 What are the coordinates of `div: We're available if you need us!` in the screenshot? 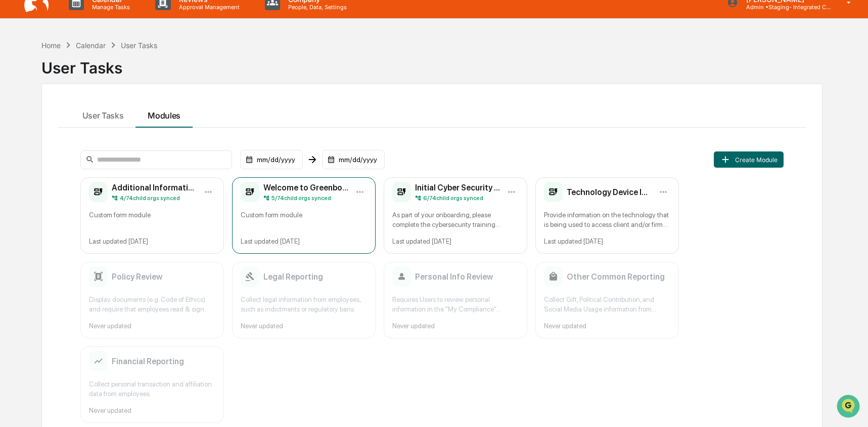 It's located at (81, 92).